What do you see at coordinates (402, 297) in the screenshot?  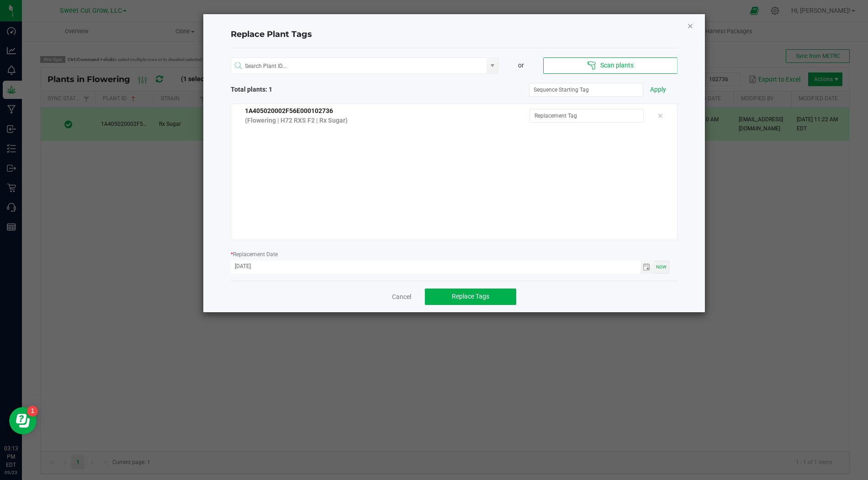 I see `a: Cancel` at bounding box center [402, 297].